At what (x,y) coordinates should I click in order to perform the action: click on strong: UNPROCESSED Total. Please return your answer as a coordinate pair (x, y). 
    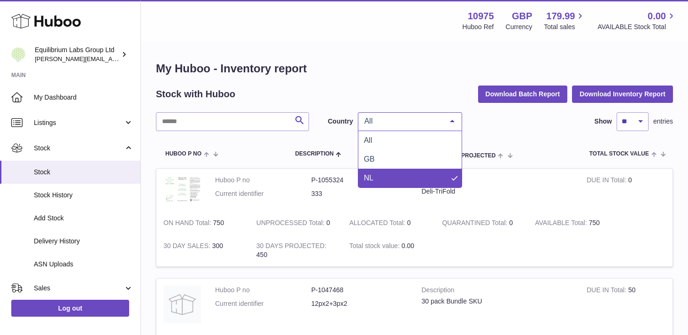
    Looking at the image, I should click on (291, 223).